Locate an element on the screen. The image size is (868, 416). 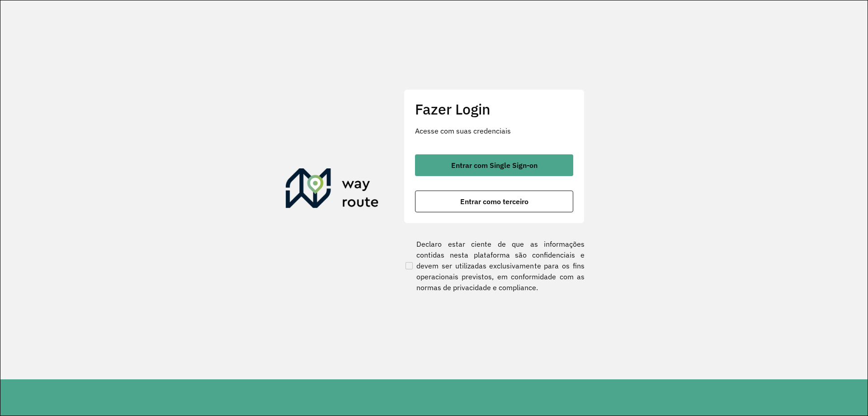
h2: Fazer Login is located at coordinates (494, 109).